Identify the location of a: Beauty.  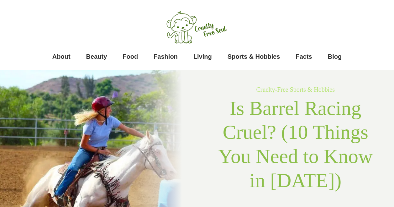
(97, 56).